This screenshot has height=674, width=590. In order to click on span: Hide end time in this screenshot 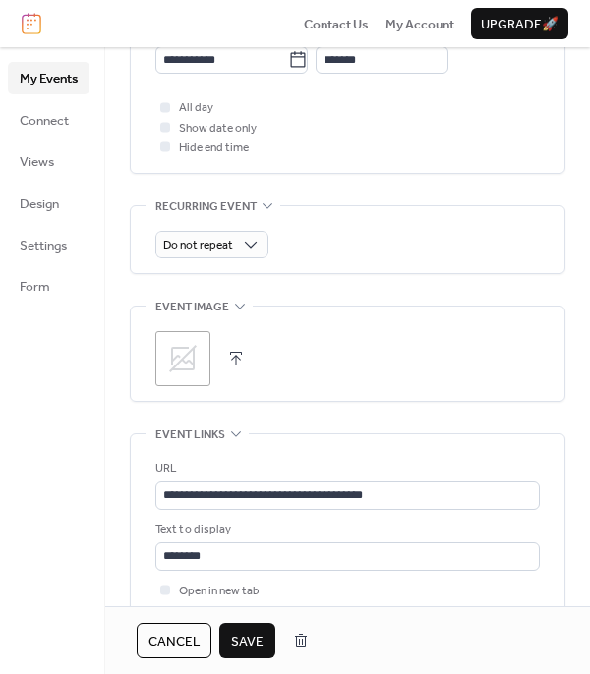, I will do `click(213, 148)`.